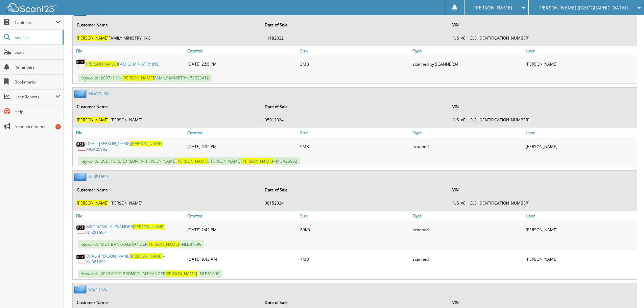 The height and width of the screenshot is (308, 644). I want to click on span: Keywords: 2007 HHR-- FAMILY MINISTRY--7S623412, so click(145, 78).